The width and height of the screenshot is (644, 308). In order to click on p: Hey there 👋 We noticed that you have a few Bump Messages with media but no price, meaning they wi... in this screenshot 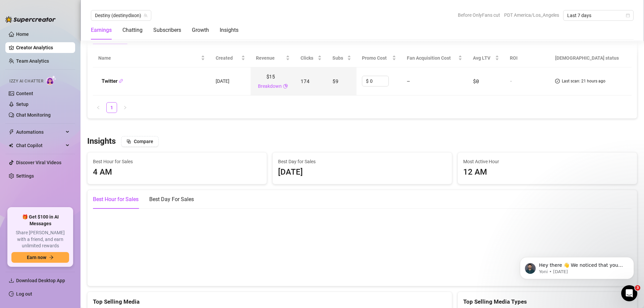, I will do `click(73, 22)`.